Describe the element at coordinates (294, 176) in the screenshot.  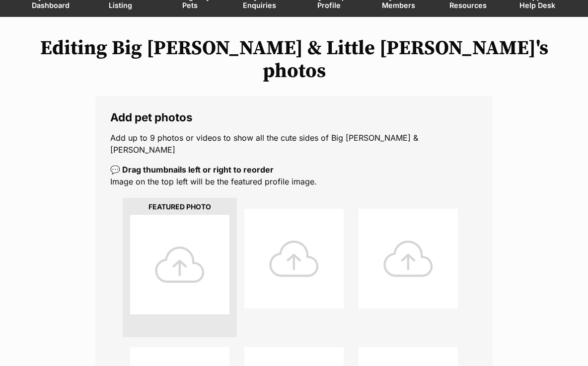
I see `p: Image on the top left will be the featured profile image.` at that location.